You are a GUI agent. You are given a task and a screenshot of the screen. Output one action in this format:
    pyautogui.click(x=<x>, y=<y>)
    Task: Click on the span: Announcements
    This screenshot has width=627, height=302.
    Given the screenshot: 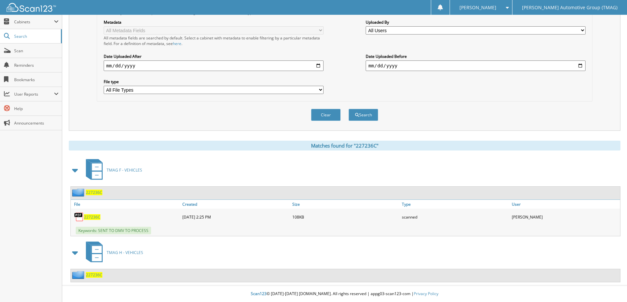 What is the action you would take?
    pyautogui.click(x=36, y=123)
    